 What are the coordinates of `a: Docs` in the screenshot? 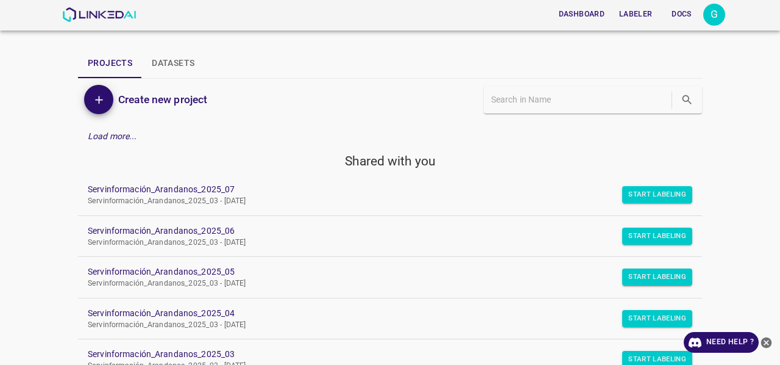 It's located at (682, 14).